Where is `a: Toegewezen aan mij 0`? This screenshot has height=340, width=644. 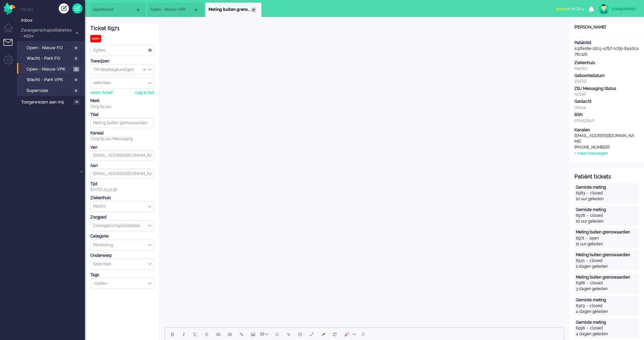 a: Toegewezen aan mij 0 is located at coordinates (52, 102).